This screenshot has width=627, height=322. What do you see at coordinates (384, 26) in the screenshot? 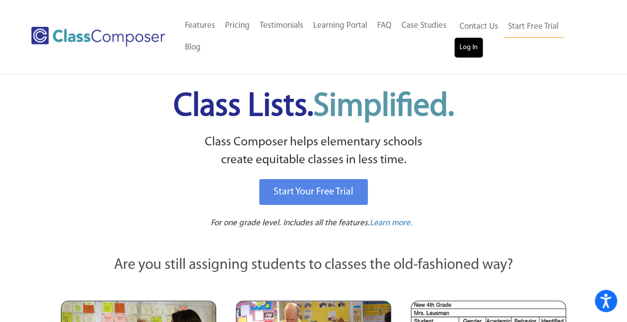
I see `a: FAQ` at bounding box center [384, 26].